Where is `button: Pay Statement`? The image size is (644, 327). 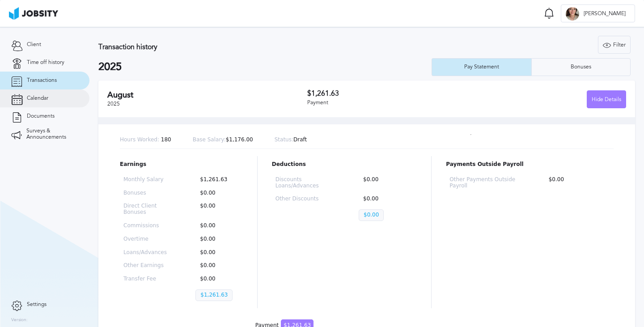
button: Pay Statement is located at coordinates (481, 67).